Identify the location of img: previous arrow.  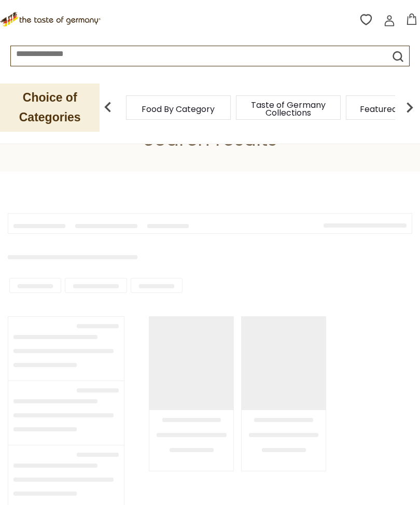
(108, 107).